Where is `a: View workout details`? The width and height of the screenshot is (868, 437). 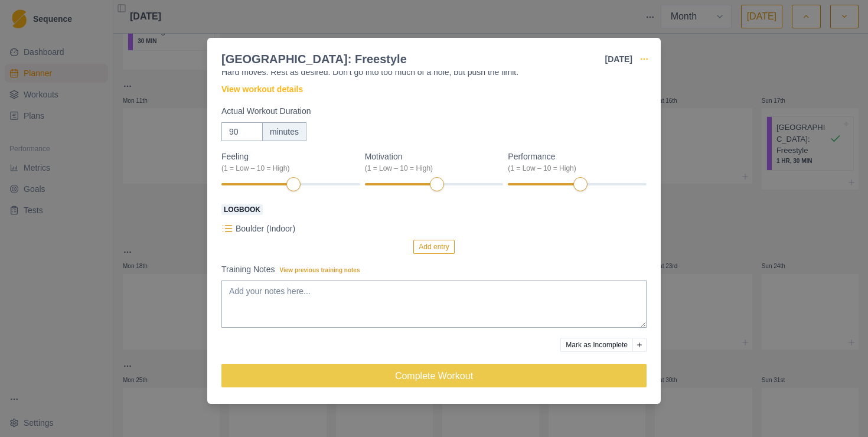
a: View workout details is located at coordinates (262, 89).